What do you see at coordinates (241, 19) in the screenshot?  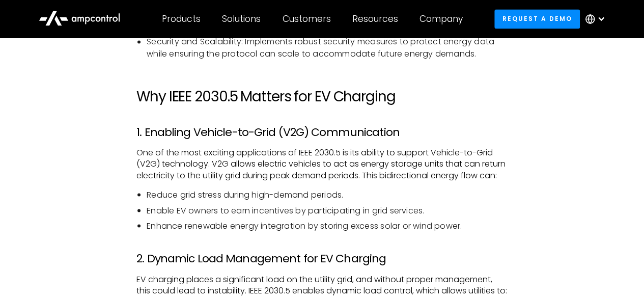 I see `div: Solutions` at bounding box center [241, 19].